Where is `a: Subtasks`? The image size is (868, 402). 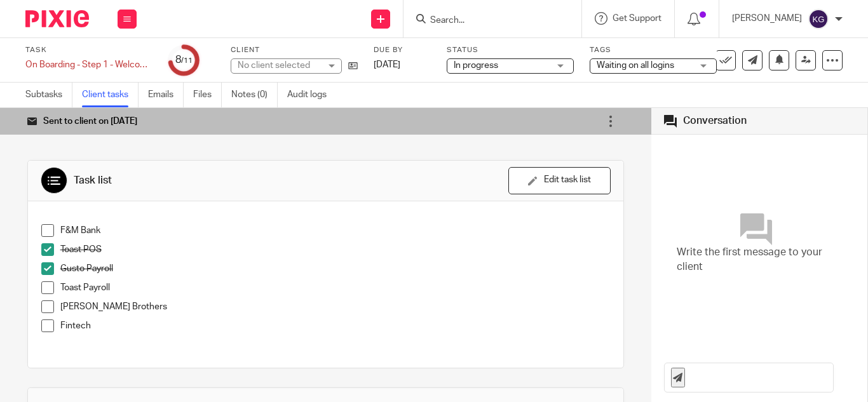 a: Subtasks is located at coordinates (49, 95).